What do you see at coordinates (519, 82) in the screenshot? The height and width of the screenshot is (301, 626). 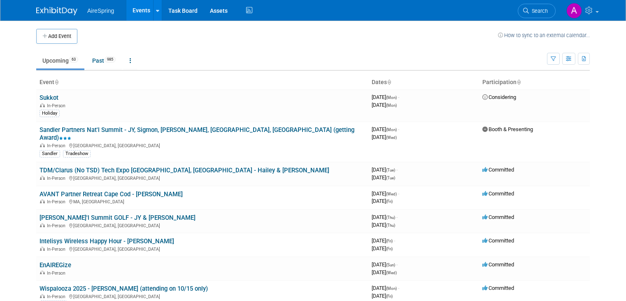 I see `a: Sort by Participation Type` at bounding box center [519, 82].